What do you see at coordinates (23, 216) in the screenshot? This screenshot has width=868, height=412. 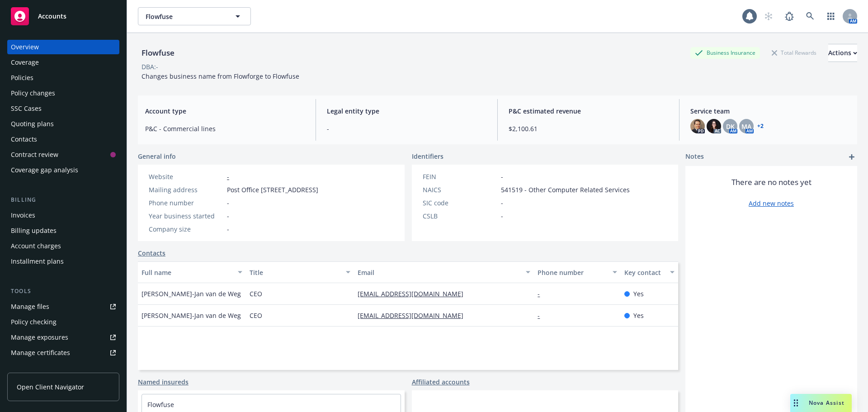 I see `div: Invoices` at bounding box center [23, 216].